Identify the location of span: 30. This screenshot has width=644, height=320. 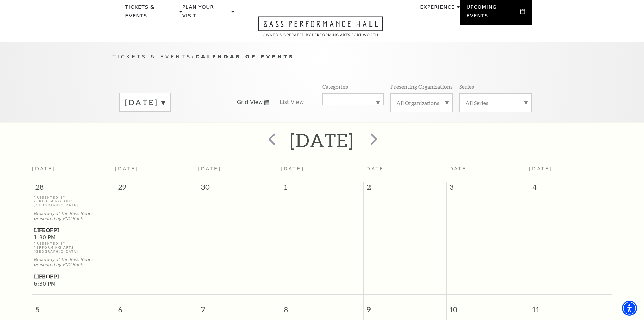
(239, 189).